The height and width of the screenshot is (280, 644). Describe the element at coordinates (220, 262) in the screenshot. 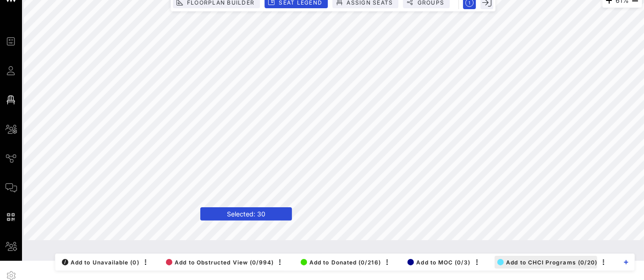

I see `span: Add to Obstructed View (0/994)` at that location.